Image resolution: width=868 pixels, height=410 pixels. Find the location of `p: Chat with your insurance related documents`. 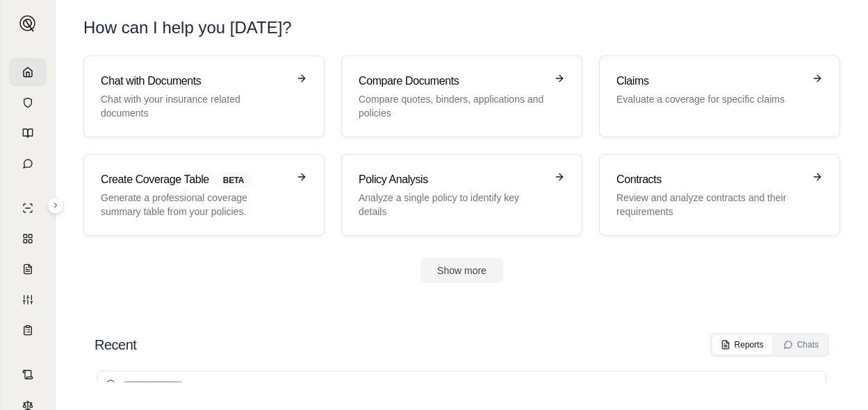

p: Chat with your insurance related documents is located at coordinates (194, 106).